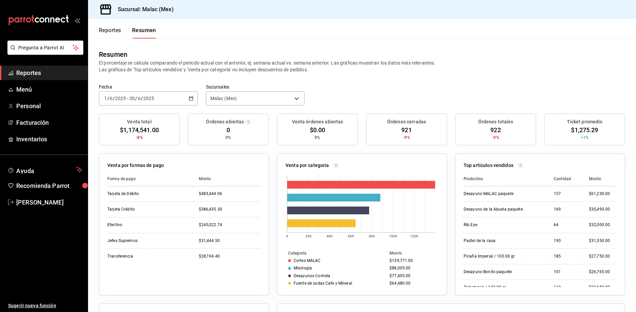 This screenshot has width=636, height=312. I want to click on span: 0, so click(228, 130).